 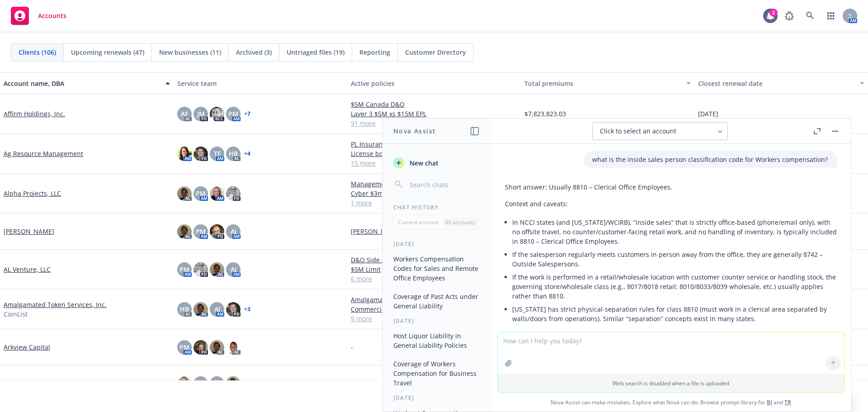 I want to click on span: TF, so click(x=217, y=153).